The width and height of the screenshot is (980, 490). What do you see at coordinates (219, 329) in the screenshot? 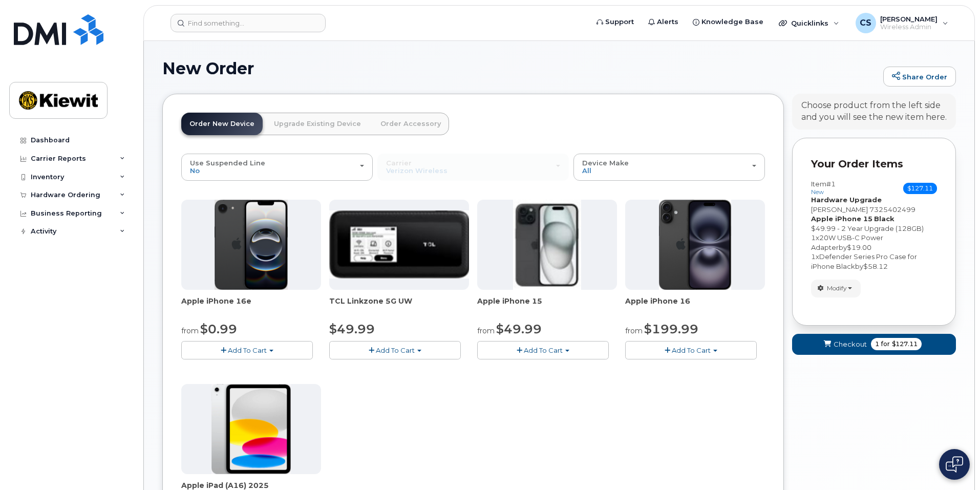
I see `span: $0.99` at bounding box center [219, 329].